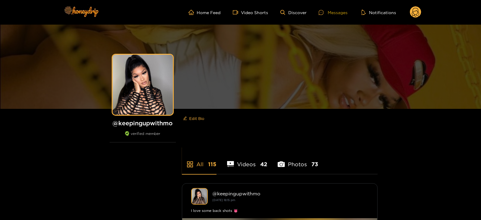 This screenshot has width=481, height=220. Describe the element at coordinates (197, 119) in the screenshot. I see `span: Edit Bio` at that location.